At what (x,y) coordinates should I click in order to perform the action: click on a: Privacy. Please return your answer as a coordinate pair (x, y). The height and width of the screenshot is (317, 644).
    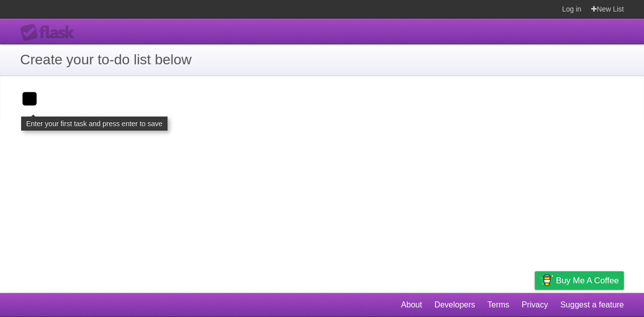
    Looking at the image, I should click on (535, 305).